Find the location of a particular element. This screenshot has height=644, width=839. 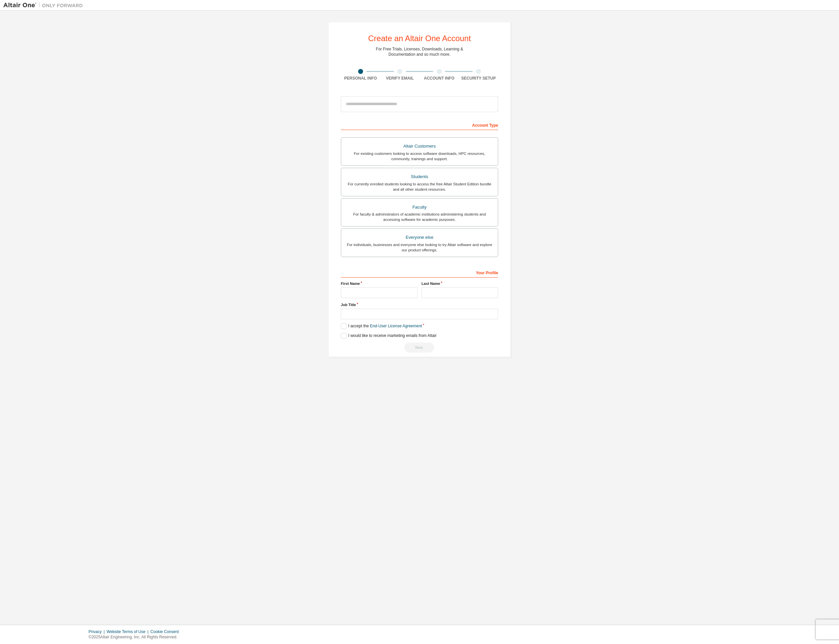

div: Everyone else is located at coordinates (420, 237).